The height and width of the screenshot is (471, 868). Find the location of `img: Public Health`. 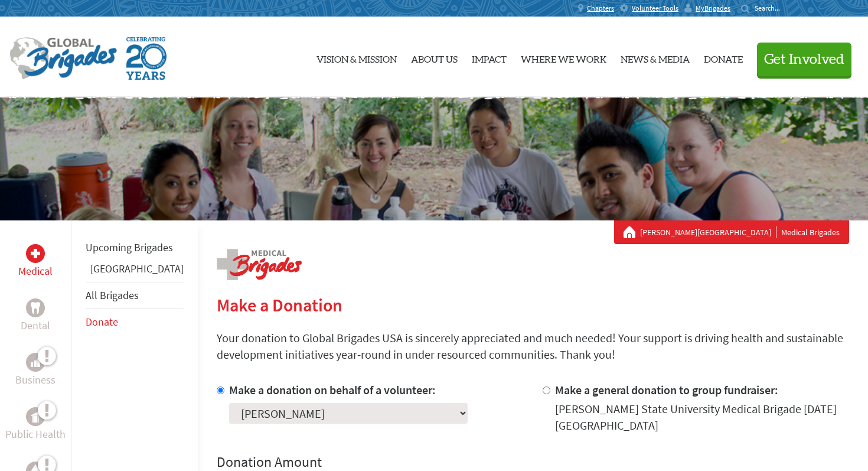

img: Public Health is located at coordinates (36, 417).